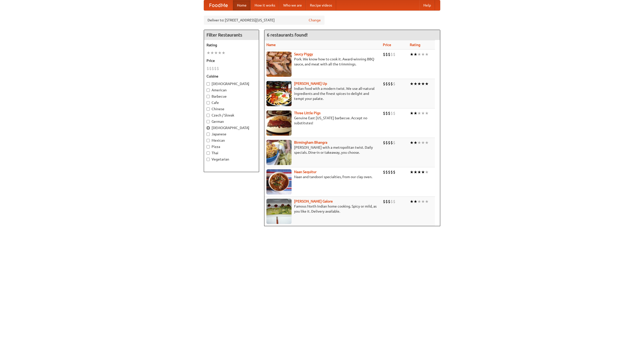 The width and height of the screenshot is (644, 356). I want to click on a: Birmingham Bhangra, so click(311, 142).